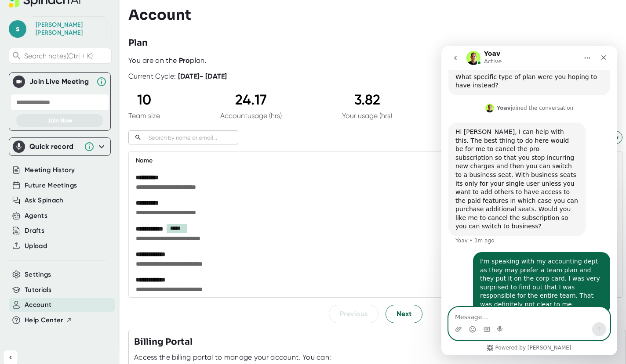 This screenshot has width=626, height=364. What do you see at coordinates (162, 11) in the screenshot?
I see `div: Close` at bounding box center [162, 11].